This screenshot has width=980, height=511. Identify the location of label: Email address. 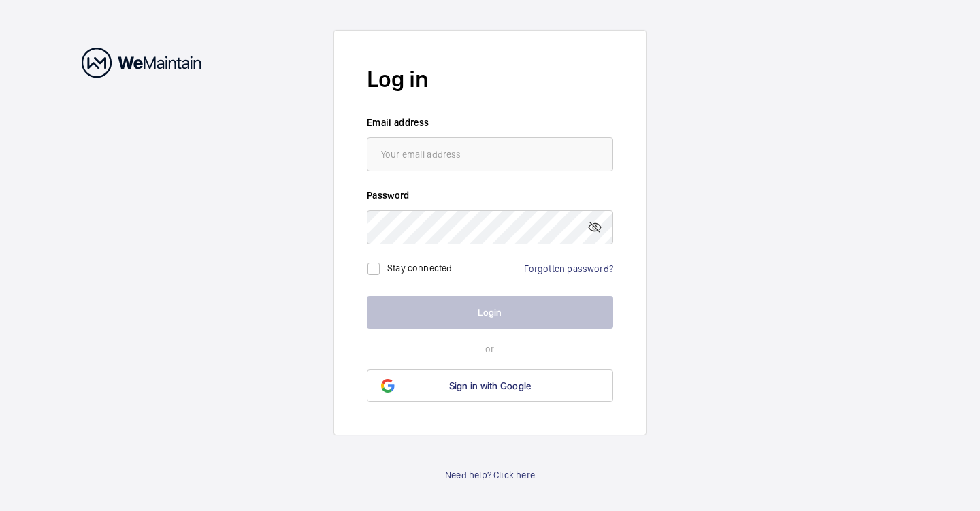
(490, 122).